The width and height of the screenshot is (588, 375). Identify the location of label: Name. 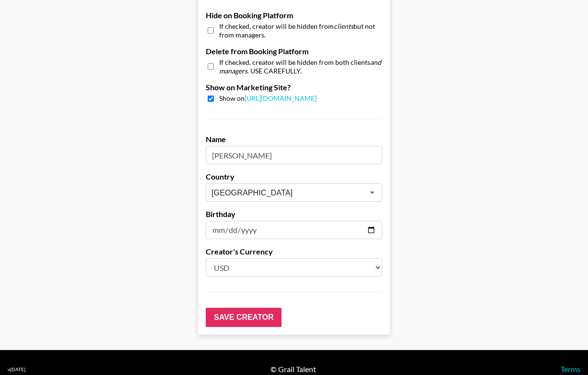
(294, 139).